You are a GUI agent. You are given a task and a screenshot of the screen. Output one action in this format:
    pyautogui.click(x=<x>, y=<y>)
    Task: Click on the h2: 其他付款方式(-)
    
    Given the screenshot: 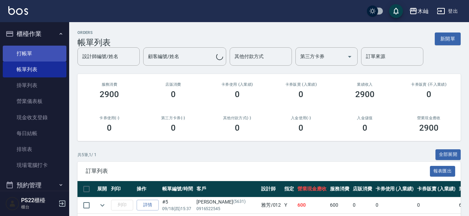 What is the action you would take?
    pyautogui.click(x=237, y=118)
    